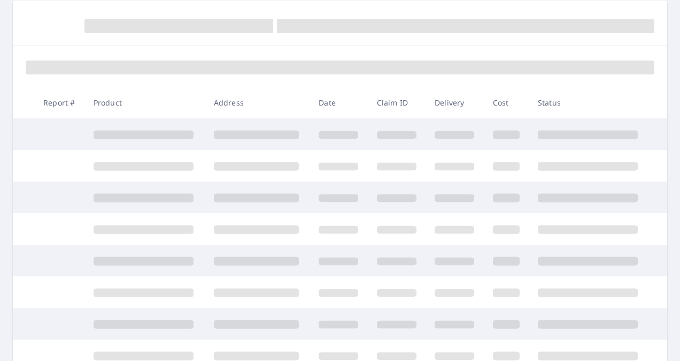 The image size is (680, 361). What do you see at coordinates (145, 102) in the screenshot?
I see `th: Product` at bounding box center [145, 102].